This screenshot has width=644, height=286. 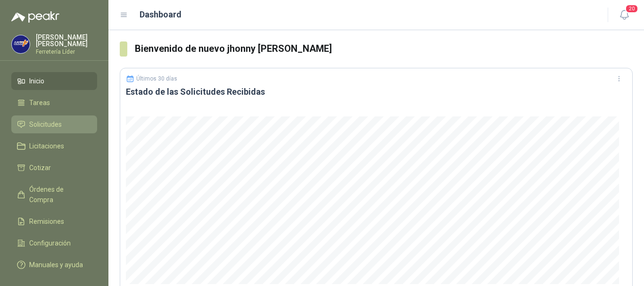 I want to click on span: Remisiones, so click(x=47, y=222).